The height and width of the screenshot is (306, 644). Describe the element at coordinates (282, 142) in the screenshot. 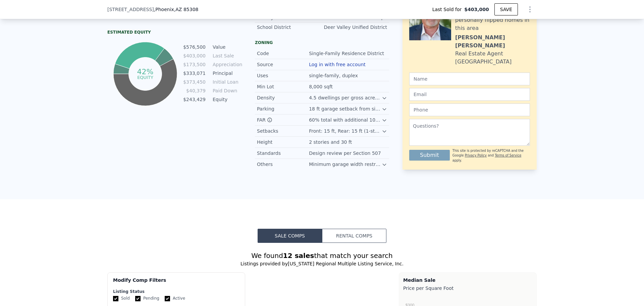

I see `div: Height` at that location.